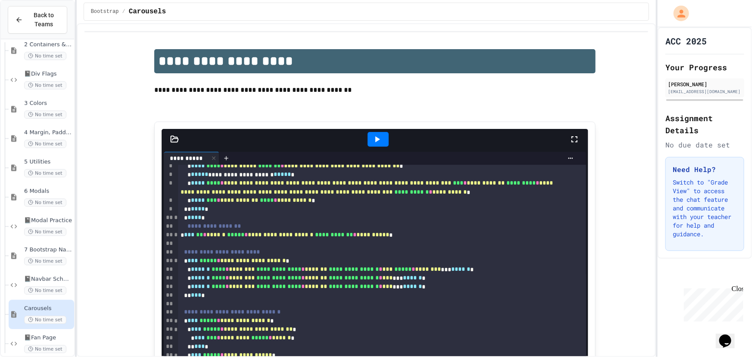 The image size is (752, 357). I want to click on h1: ACC 2025, so click(686, 41).